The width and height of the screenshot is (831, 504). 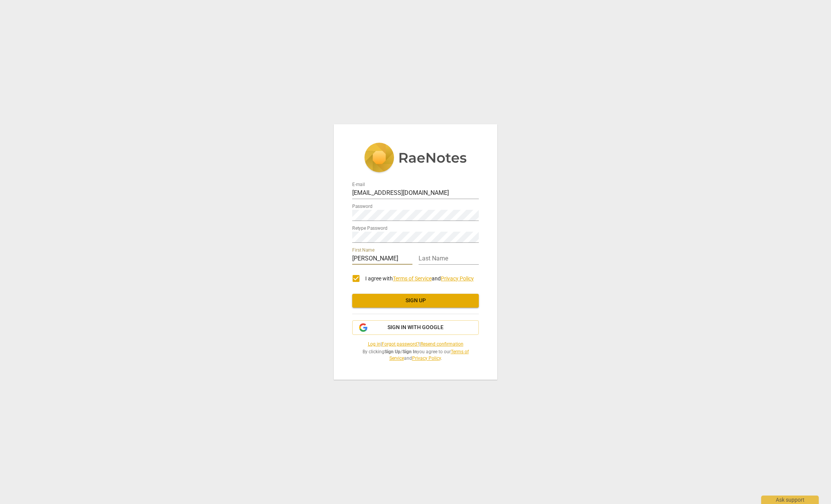 I want to click on label: E-mail, so click(x=358, y=185).